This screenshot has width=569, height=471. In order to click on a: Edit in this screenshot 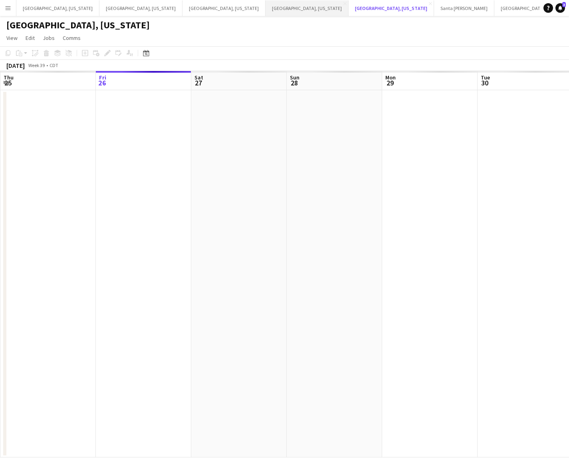, I will do `click(30, 38)`.